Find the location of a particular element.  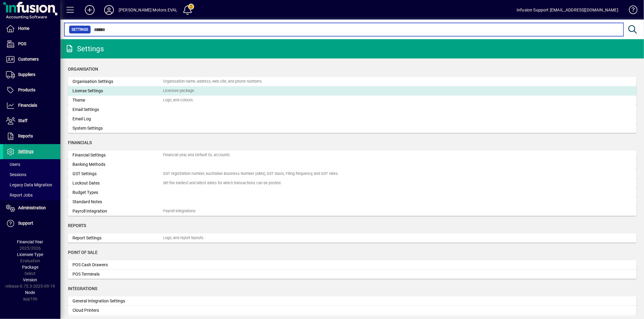

a: Cloud Printers is located at coordinates (352, 310).